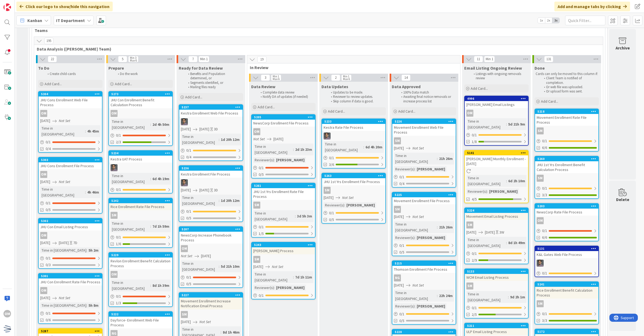 The width and height of the screenshot is (644, 336). Describe the element at coordinates (284, 186) in the screenshot. I see `div: 5261` at that location.